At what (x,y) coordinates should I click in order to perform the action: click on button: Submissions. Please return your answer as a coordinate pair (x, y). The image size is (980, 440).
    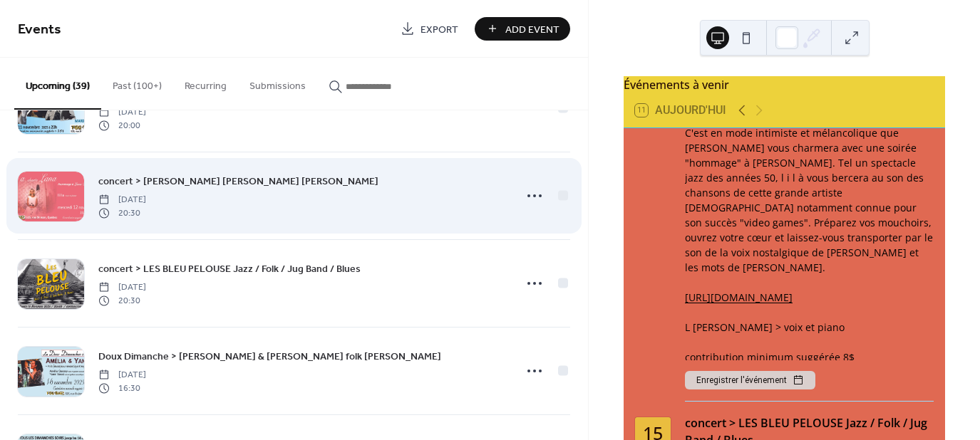
    Looking at the image, I should click on (277, 82).